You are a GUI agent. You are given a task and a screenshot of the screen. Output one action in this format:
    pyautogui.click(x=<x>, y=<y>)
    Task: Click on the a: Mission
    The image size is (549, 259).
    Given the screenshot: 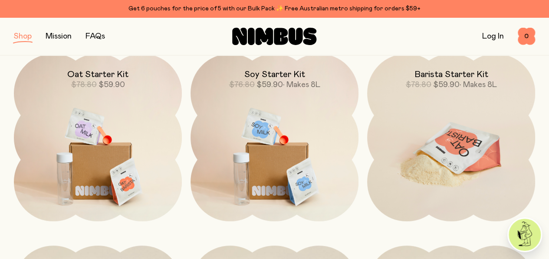 What is the action you would take?
    pyautogui.click(x=59, y=36)
    